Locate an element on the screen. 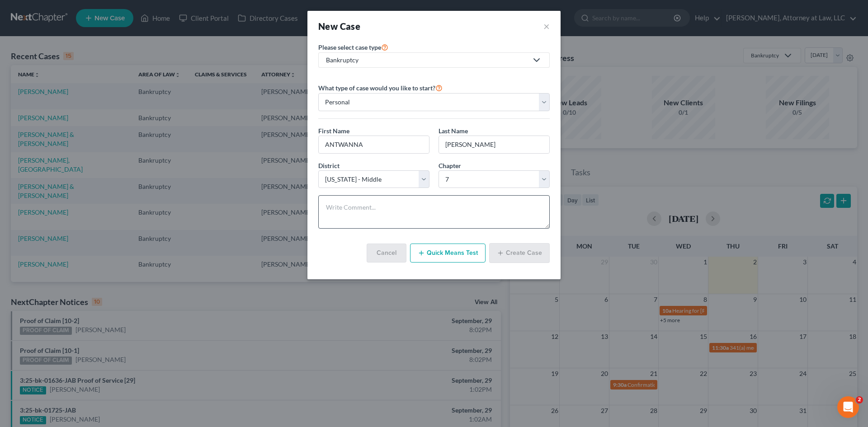 This screenshot has width=868, height=427. strong: New Case is located at coordinates (339, 26).